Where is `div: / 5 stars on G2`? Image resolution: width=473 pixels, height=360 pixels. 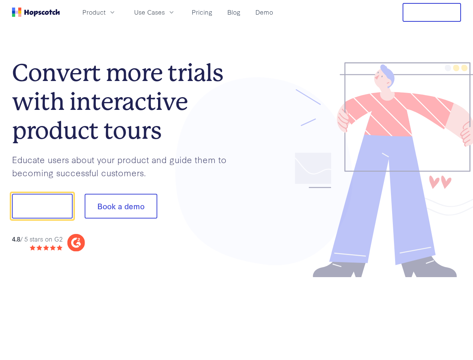
div: / 5 stars on G2 is located at coordinates (37, 238).